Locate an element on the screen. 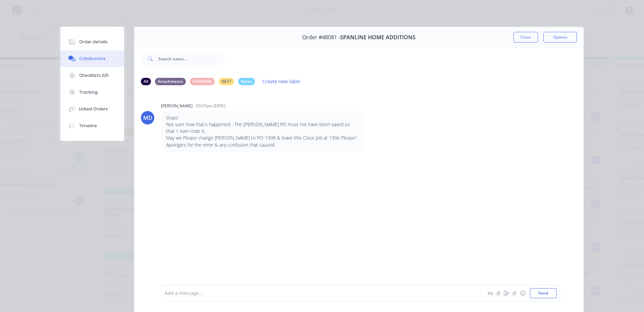 This screenshot has height=312, width=644. div: Notes is located at coordinates (246, 82).